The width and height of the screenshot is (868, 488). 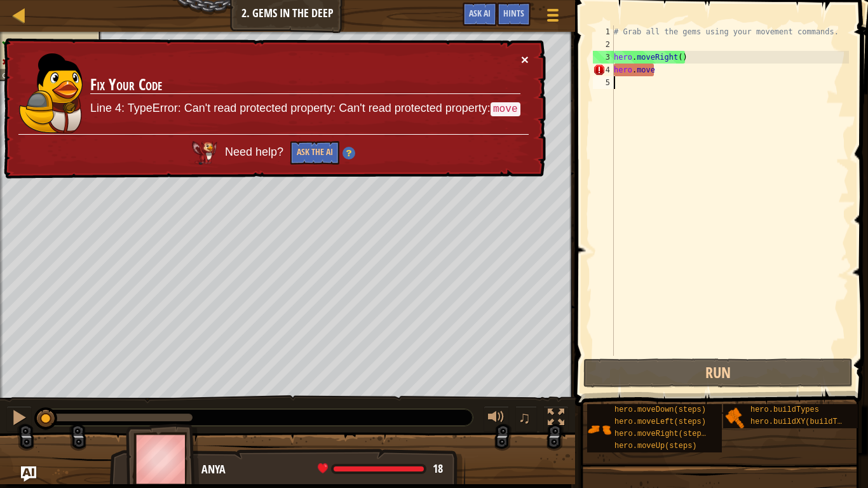 I want to click on code: move, so click(x=505, y=109).